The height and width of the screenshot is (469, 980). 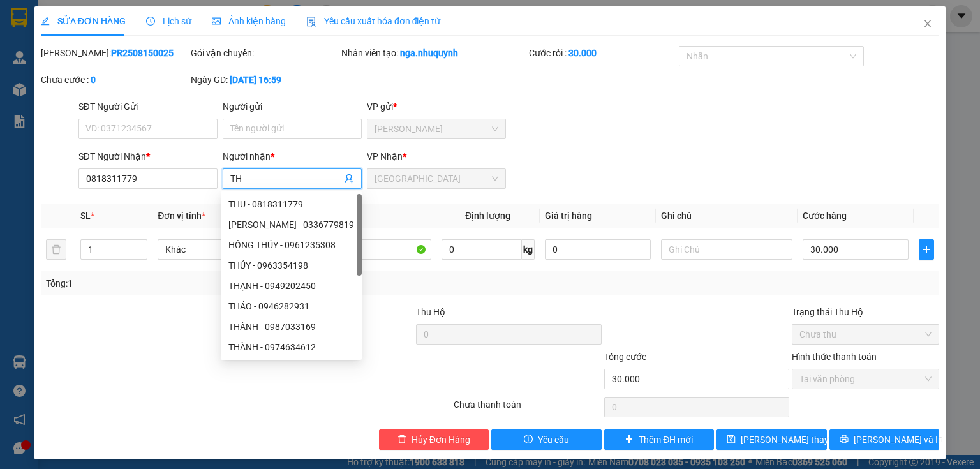 What do you see at coordinates (291, 306) in the screenshot?
I see `div: THẢO - 0946282931` at bounding box center [291, 306].